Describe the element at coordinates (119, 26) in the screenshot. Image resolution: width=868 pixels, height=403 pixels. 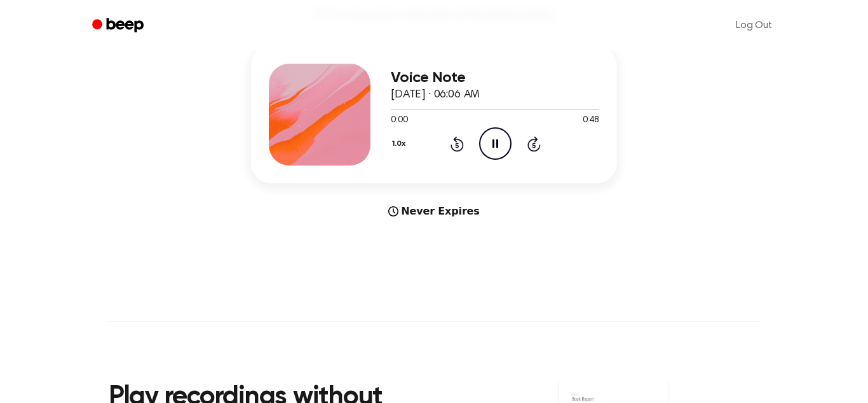
I see `a: Beep` at that location.